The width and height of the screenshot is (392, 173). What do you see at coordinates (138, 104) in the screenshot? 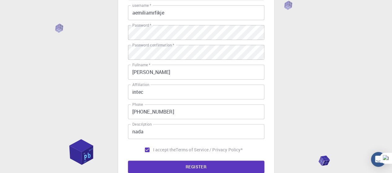
I see `label: Phone` at bounding box center [138, 104].